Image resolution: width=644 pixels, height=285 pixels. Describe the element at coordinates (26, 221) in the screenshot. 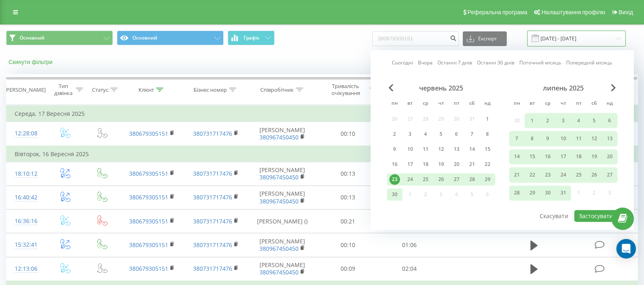

I see `div: 16:36:16` at that location.